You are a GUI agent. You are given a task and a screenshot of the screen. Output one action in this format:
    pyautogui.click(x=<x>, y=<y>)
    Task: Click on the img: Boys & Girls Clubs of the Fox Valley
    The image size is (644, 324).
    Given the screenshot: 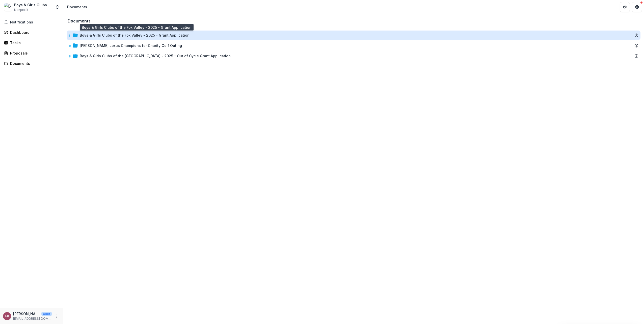 What is the action you would take?
    pyautogui.click(x=8, y=7)
    